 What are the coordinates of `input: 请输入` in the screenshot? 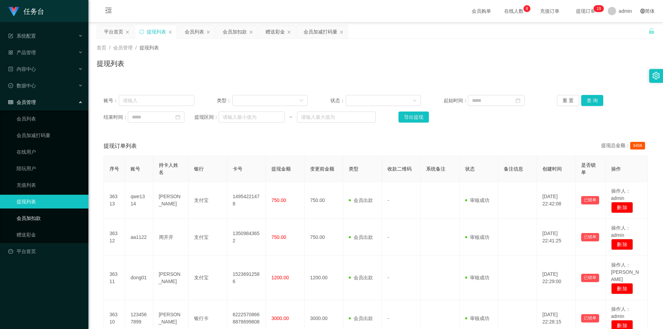 It's located at (156, 100).